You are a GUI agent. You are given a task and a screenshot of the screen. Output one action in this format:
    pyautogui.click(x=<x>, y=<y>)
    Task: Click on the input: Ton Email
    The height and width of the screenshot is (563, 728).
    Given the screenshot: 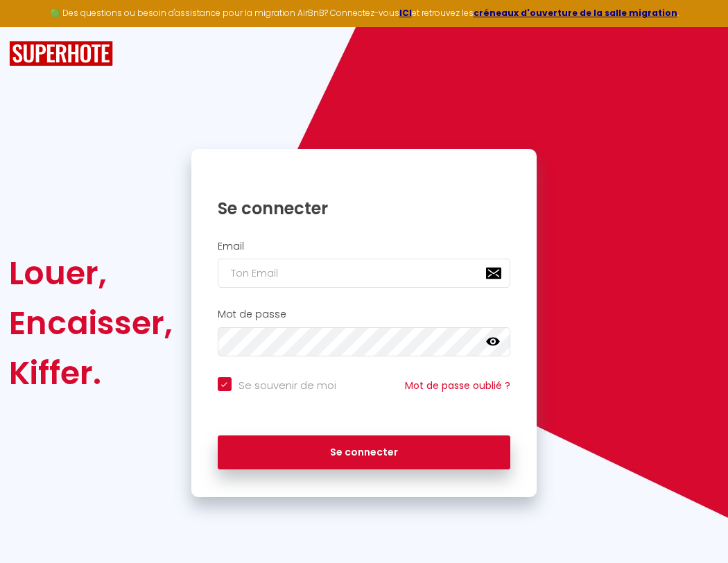 What is the action you would take?
    pyautogui.click(x=364, y=273)
    